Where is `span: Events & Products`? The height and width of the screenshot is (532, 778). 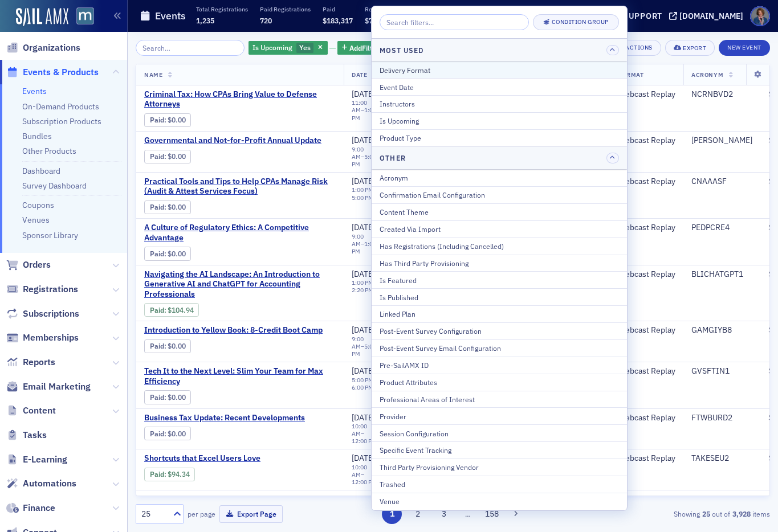 span: Events & Products is located at coordinates (60, 73).